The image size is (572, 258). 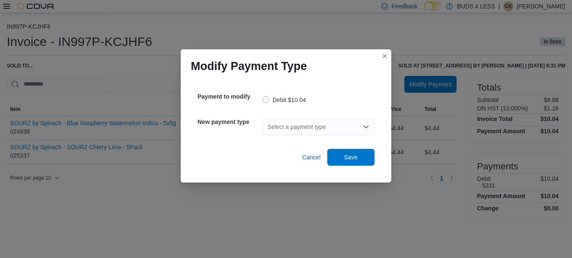 What do you see at coordinates (311, 157) in the screenshot?
I see `span: Cancel` at bounding box center [311, 157].